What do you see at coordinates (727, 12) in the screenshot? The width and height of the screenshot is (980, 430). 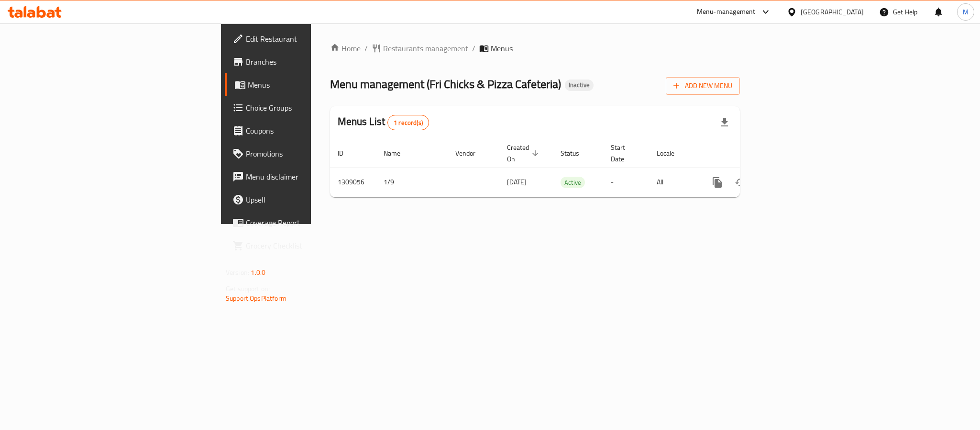 I see `div: Menu-management` at bounding box center [727, 12].